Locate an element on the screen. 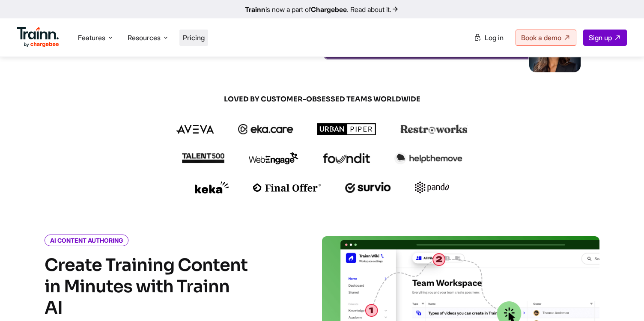 The width and height of the screenshot is (644, 321). a: Book a demo is located at coordinates (546, 38).